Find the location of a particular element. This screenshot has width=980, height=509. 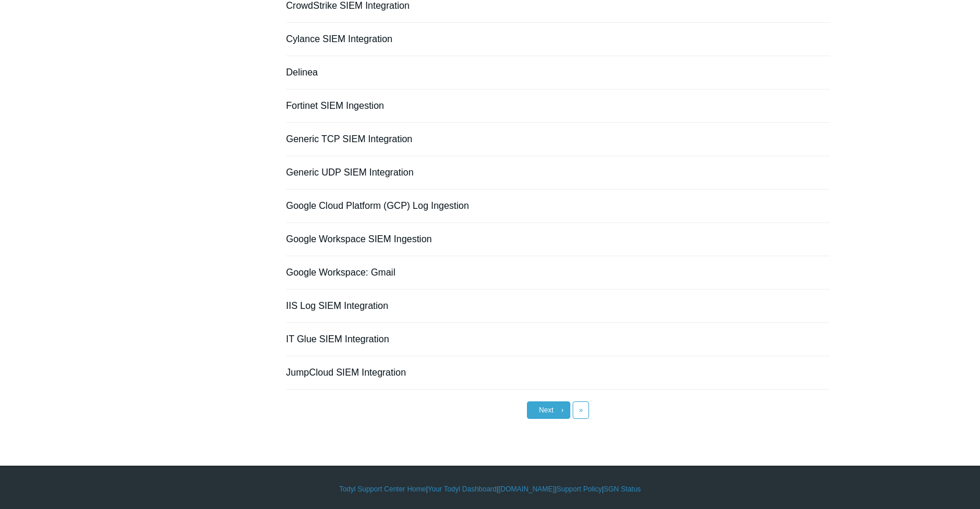

a: Cylance SIEM Integration is located at coordinates (338, 39).